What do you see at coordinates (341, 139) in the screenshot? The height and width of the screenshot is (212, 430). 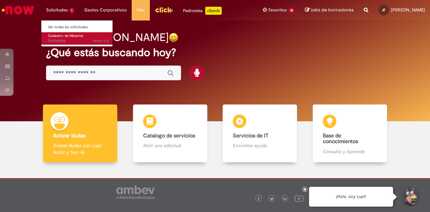 I see `b: Base de conocimientos` at bounding box center [341, 139].